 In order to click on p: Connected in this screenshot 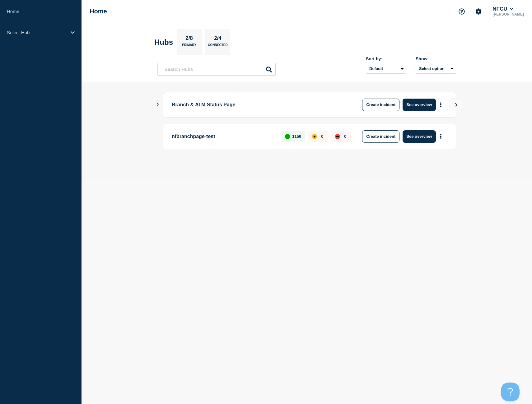, I will do `click(218, 46)`.